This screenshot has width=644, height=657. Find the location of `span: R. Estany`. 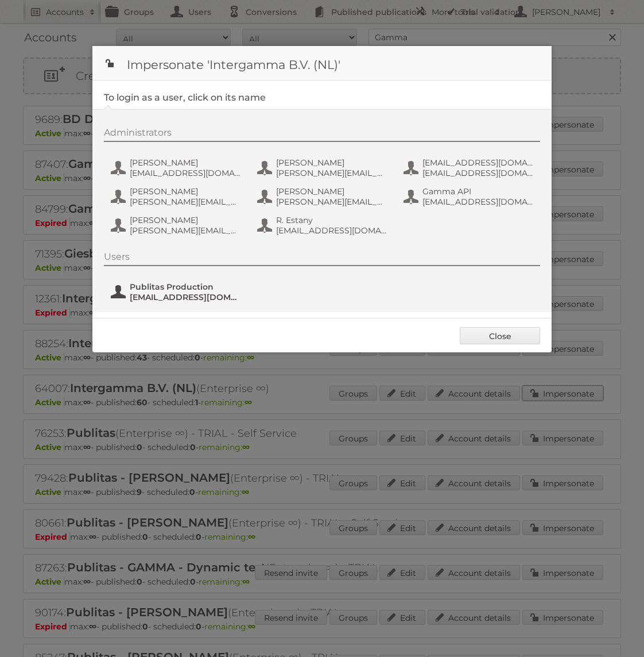

span: R. Estany is located at coordinates (332, 220).